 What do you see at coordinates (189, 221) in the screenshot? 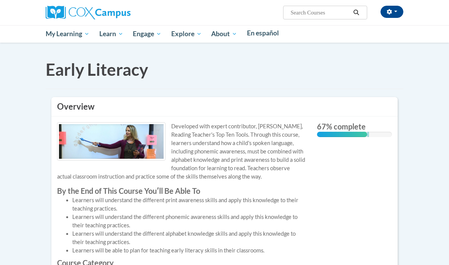
I see `li: Learners will understand the different phonemic awareness skills and apply this knowledge to thei...` at bounding box center [189, 221].